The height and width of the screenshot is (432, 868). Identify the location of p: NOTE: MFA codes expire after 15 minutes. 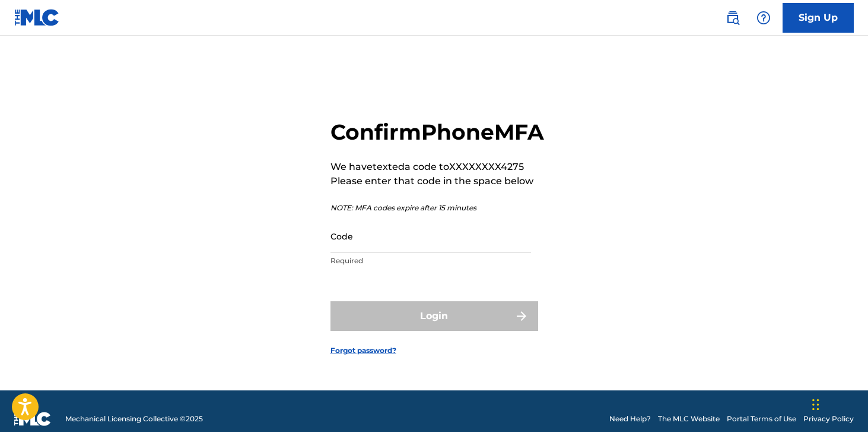
(438, 208).